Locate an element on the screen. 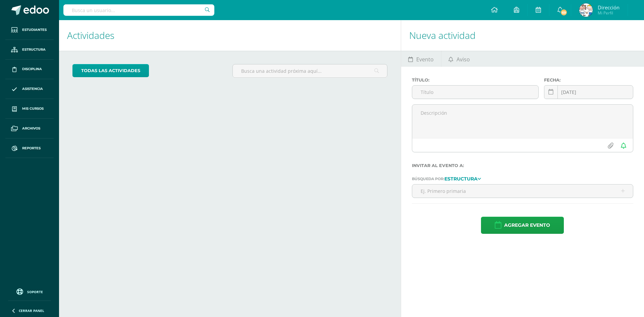  a: Archivos is located at coordinates (30, 128).